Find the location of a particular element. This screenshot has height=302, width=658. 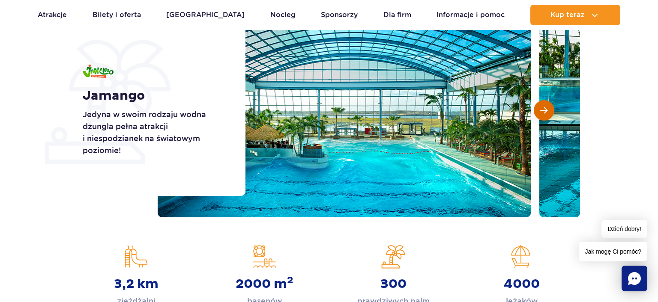

strong: 2000 m is located at coordinates (264, 284).